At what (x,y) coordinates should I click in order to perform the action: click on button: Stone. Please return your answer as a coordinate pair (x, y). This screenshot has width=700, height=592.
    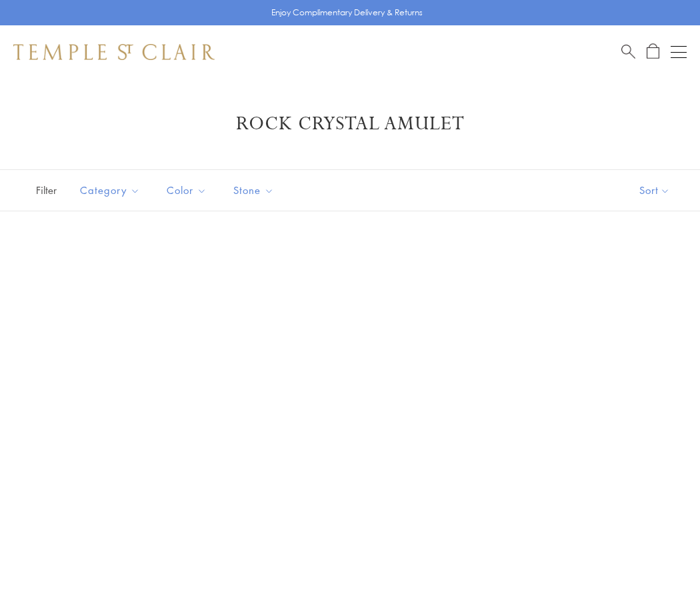
    Looking at the image, I should click on (254, 190).